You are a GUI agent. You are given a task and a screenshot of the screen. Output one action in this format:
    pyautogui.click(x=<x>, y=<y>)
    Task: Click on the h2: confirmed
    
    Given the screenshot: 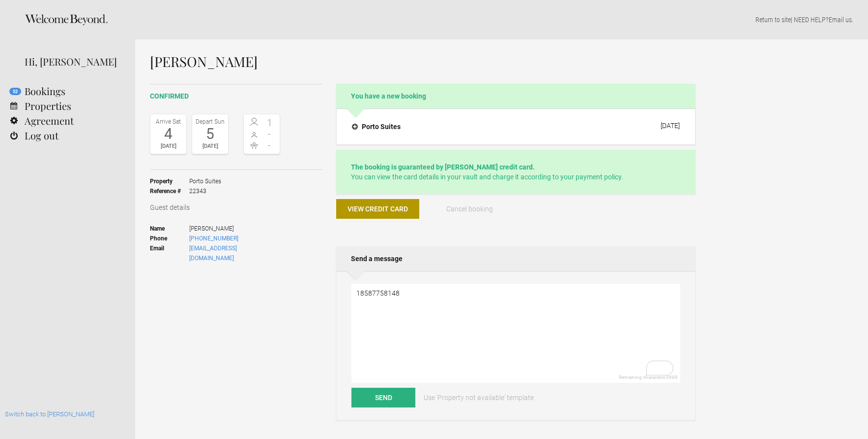 What is the action you would take?
    pyautogui.click(x=237, y=96)
    